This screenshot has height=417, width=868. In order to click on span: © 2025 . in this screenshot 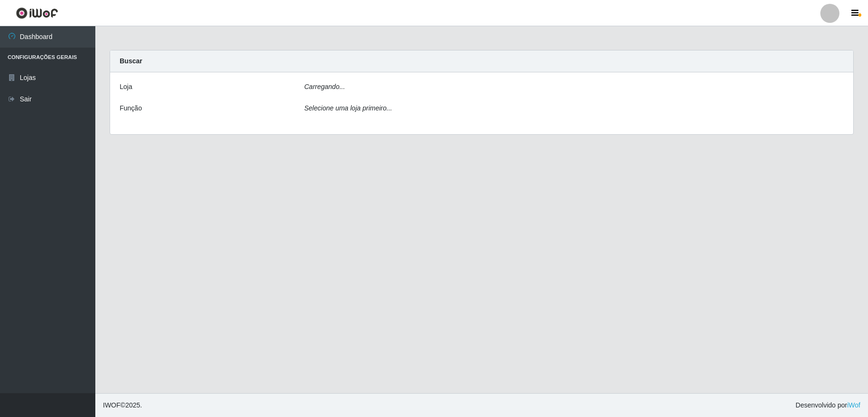, I will do `click(123, 405)`.